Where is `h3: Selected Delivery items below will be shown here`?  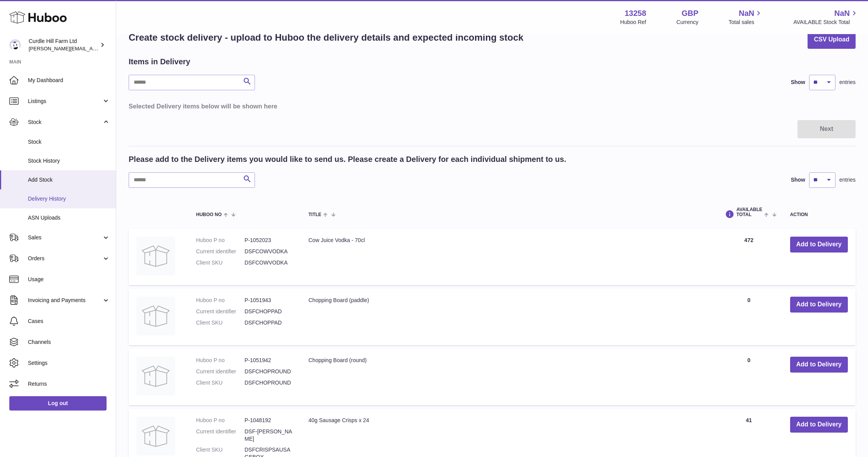 h3: Selected Delivery items below will be shown here is located at coordinates (492, 106).